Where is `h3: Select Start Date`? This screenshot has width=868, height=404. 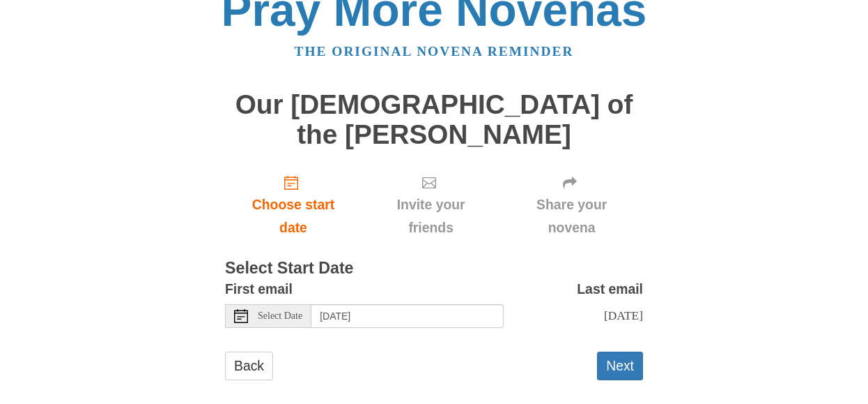
h3: Select Start Date is located at coordinates (434, 269).